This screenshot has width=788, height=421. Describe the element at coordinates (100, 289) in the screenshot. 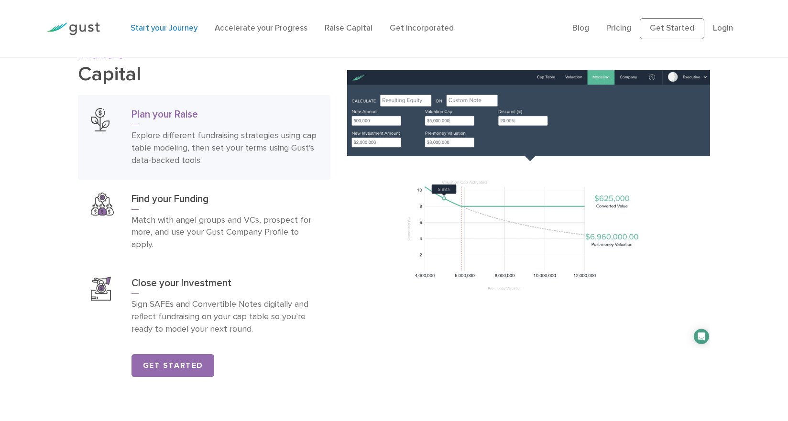

I see `img: Close Your Investment` at that location.